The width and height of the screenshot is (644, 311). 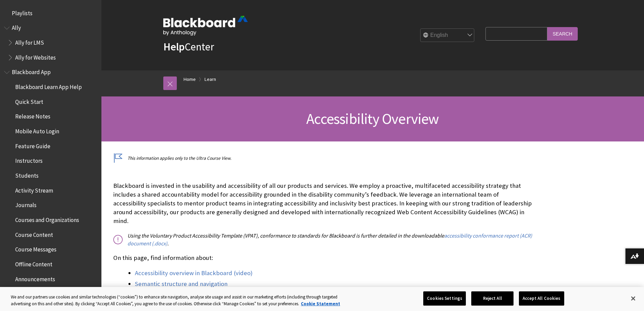 What do you see at coordinates (34, 263) in the screenshot?
I see `span: Offline Content` at bounding box center [34, 263].